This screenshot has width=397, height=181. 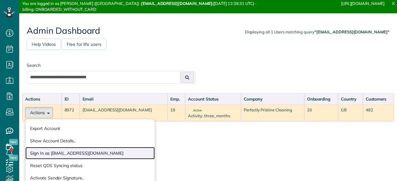 I want to click on div: Activity: three_months, so click(x=213, y=116).